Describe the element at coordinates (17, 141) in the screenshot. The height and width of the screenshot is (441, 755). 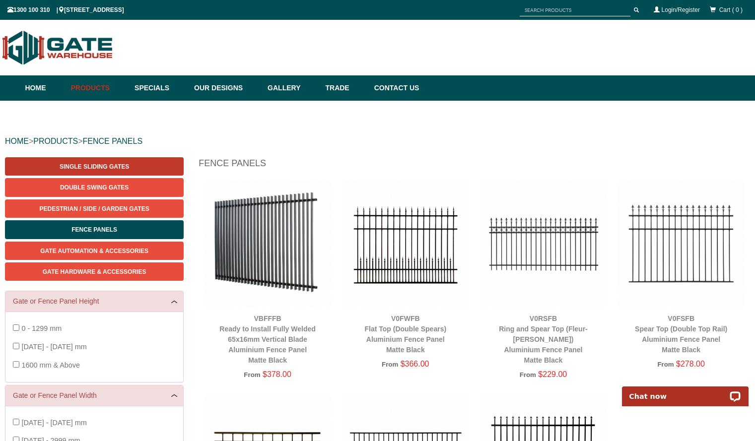
I see `a: HOME` at that location.